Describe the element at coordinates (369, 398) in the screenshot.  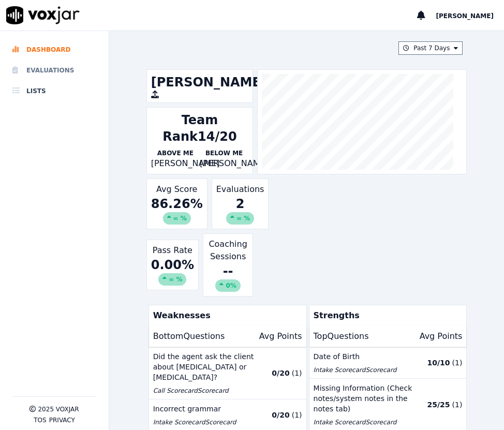
I see `p: Missing Information (Check notes/system notes in the notes tab)` at that location.